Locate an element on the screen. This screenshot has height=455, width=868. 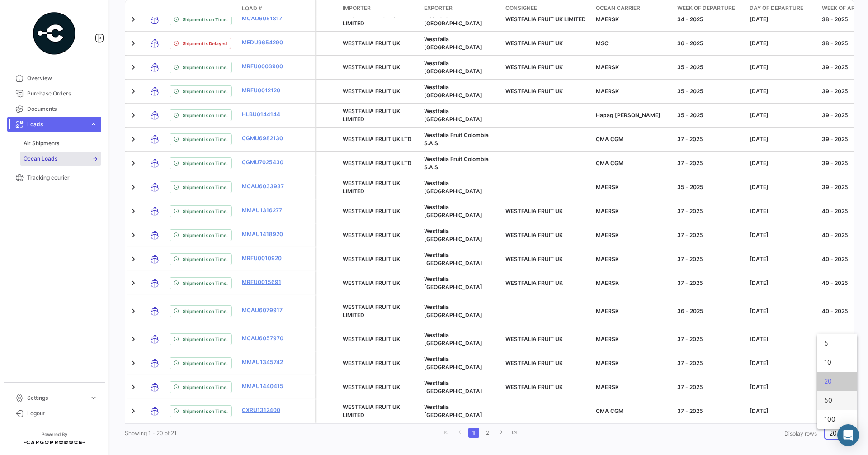
div: Abrir Intercom Messenger is located at coordinates (848, 435).